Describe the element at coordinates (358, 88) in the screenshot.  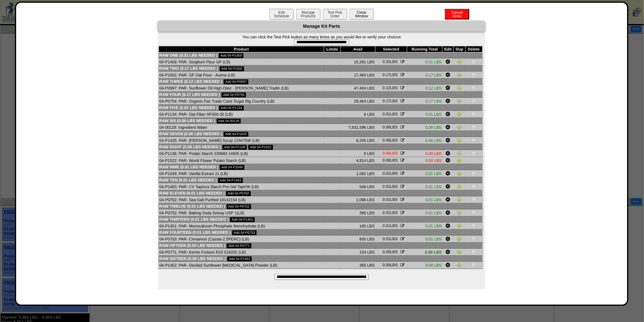
I see `td: 47,404 LBS` at that location.